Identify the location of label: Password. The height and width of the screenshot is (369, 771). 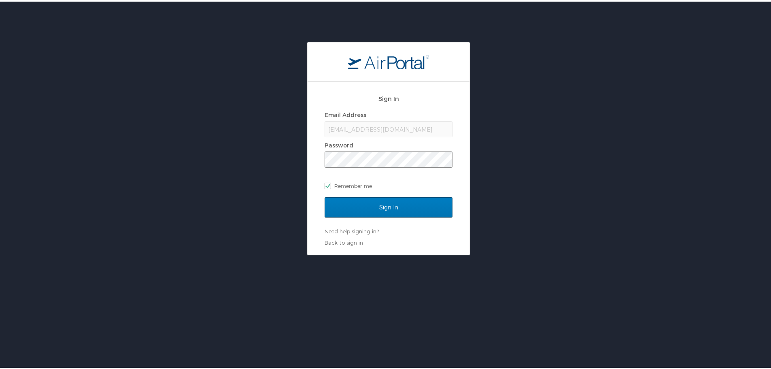
(339, 143).